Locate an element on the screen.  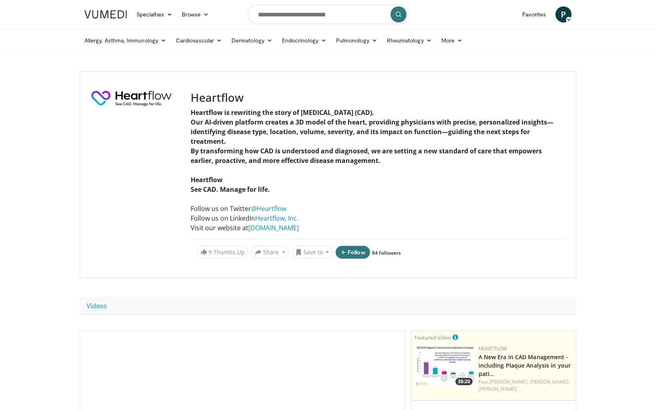
strong: Heartflow is located at coordinates (207, 180).